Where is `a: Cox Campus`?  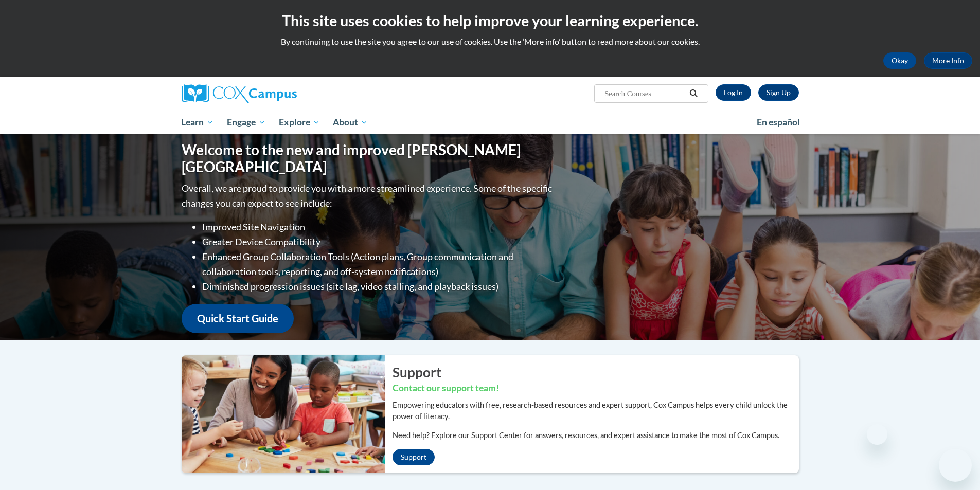
a: Cox Campus is located at coordinates (279, 93).